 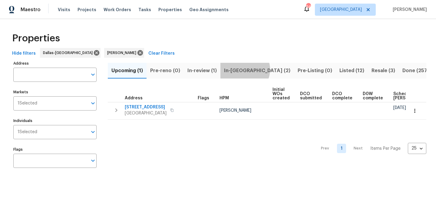 I want to click on span: Clear Filters, so click(x=161, y=54).